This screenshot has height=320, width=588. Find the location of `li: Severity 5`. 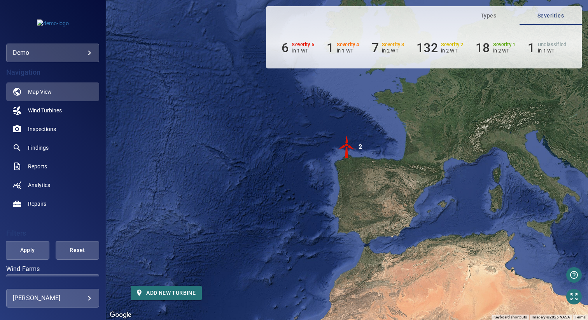

li: Severity 5 is located at coordinates (298, 48).